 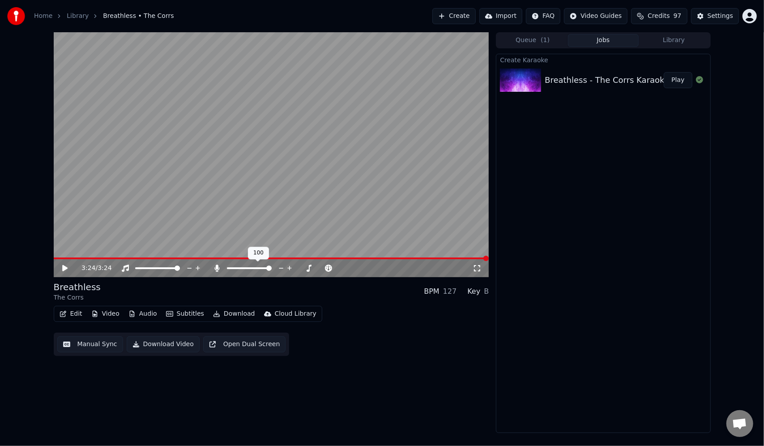 I want to click on div: Open chat, so click(x=739, y=423).